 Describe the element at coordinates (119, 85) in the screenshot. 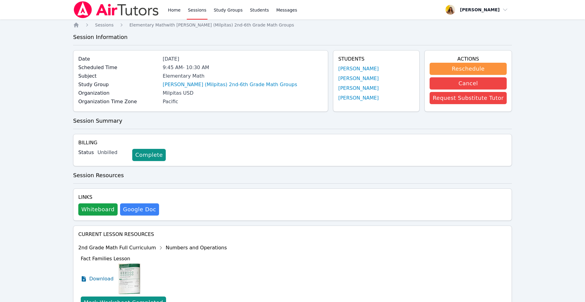

I see `label: Study Group` at that location.